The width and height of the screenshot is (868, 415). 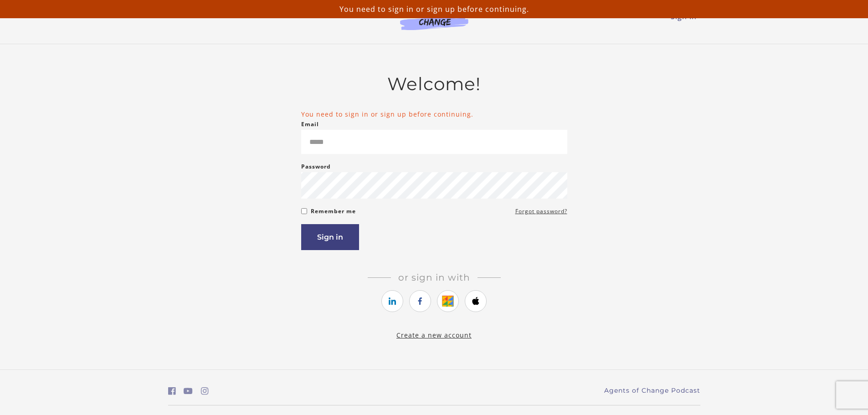 What do you see at coordinates (172, 391) in the screenshot?
I see `a: https://www.facebook.com/groups/aswbtestprep (Open in a new window)` at bounding box center [172, 391].